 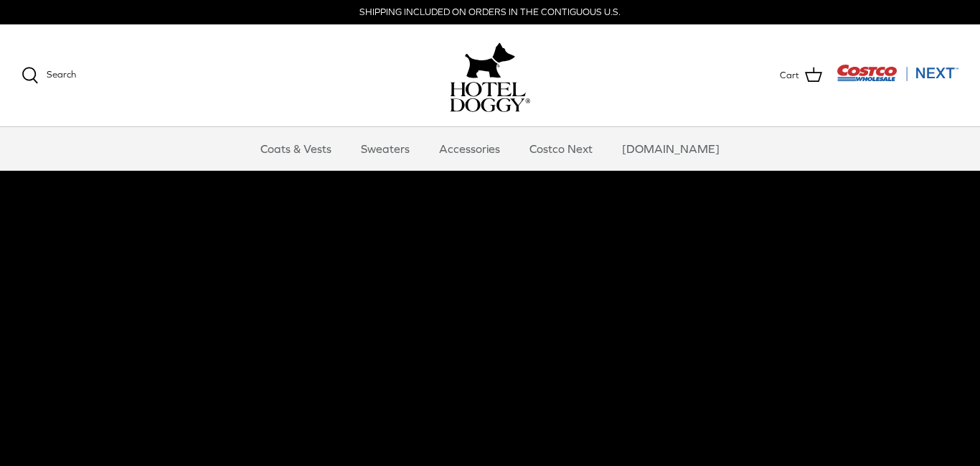 What do you see at coordinates (49, 75) in the screenshot?
I see `a: Search` at bounding box center [49, 75].